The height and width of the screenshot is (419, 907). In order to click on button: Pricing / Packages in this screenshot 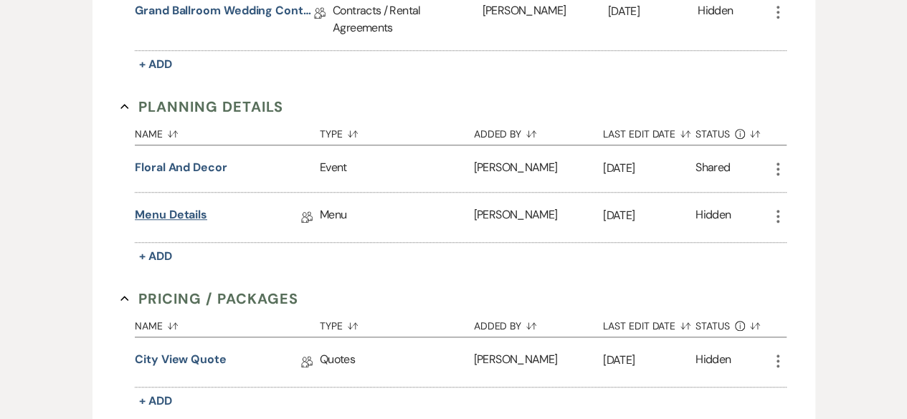, I will do `click(209, 299)`.